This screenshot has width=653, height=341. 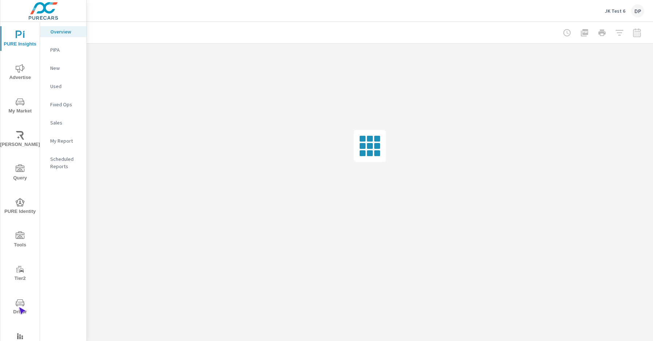 What do you see at coordinates (65, 32) in the screenshot?
I see `p: Overview` at bounding box center [65, 32].